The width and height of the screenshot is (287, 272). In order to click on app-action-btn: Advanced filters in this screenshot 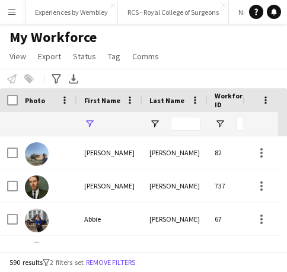, I will do `click(56, 79)`.